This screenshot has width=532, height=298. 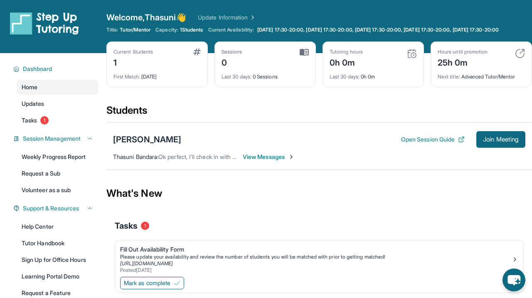 I want to click on span: Current Availability:, so click(x=231, y=30).